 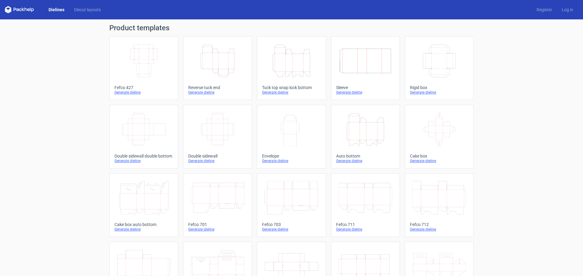 What do you see at coordinates (217, 205) in the screenshot?
I see `a: Fefco 701Generate dieline` at bounding box center [217, 205].